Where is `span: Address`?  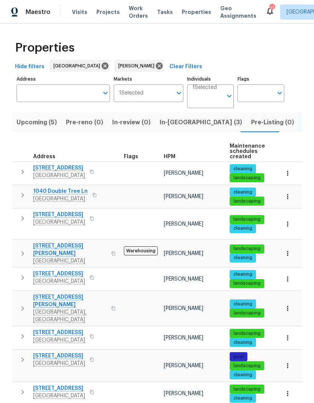
span: Address is located at coordinates (44, 157).